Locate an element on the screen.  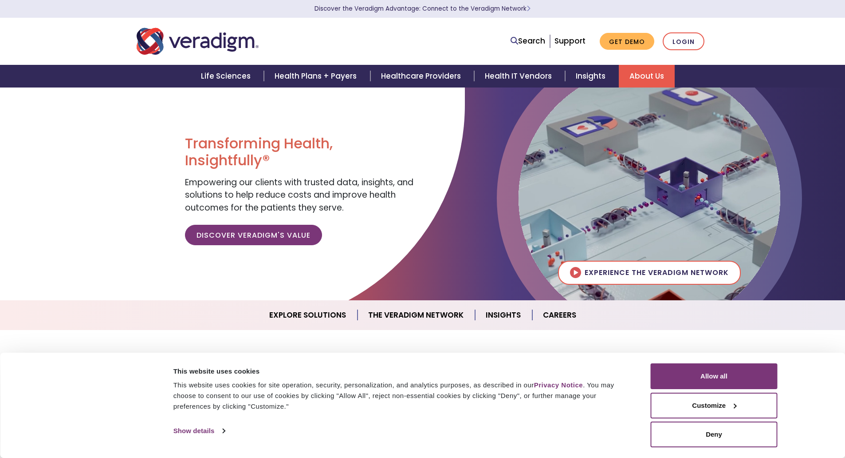
button: Allow all is located at coordinates (715, 376).